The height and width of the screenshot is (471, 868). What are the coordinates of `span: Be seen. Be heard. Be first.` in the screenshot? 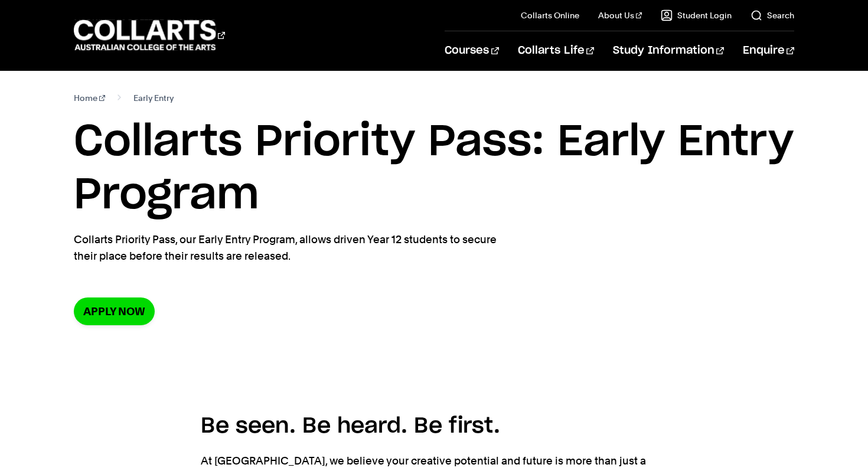 It's located at (350, 426).